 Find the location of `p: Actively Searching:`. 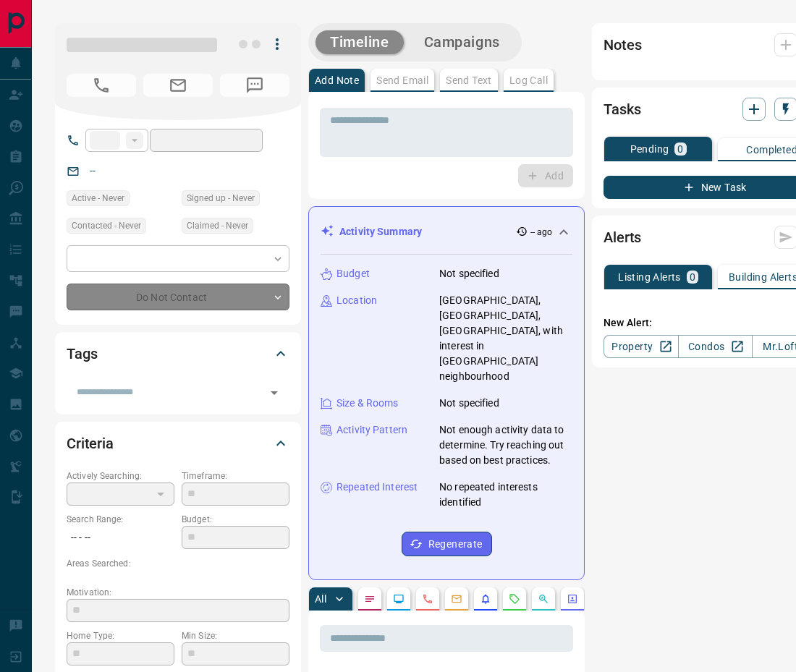

p: Actively Searching: is located at coordinates (120, 476).